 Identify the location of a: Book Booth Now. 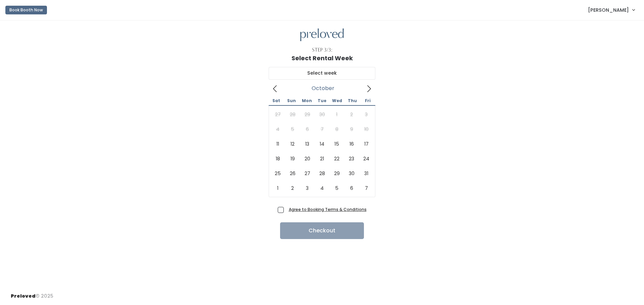
(26, 10).